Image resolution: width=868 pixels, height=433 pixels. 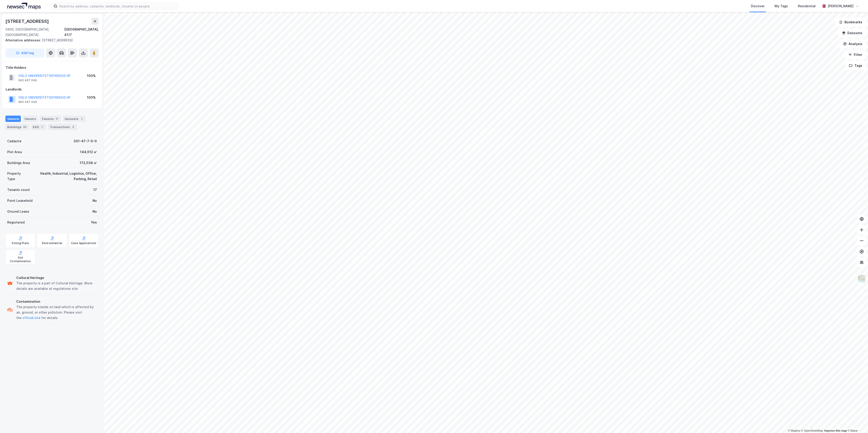 What do you see at coordinates (52, 90) in the screenshot?
I see `div: Landlords` at bounding box center [52, 90].